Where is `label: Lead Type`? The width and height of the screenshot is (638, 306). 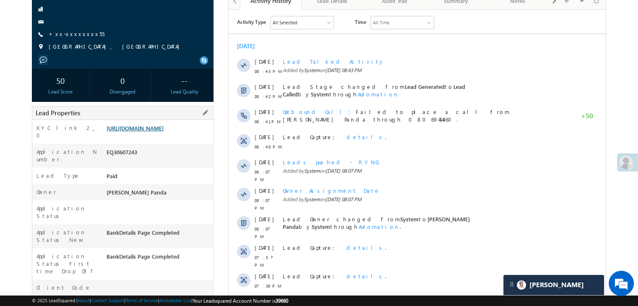
label: Lead Type is located at coordinates (58, 176).